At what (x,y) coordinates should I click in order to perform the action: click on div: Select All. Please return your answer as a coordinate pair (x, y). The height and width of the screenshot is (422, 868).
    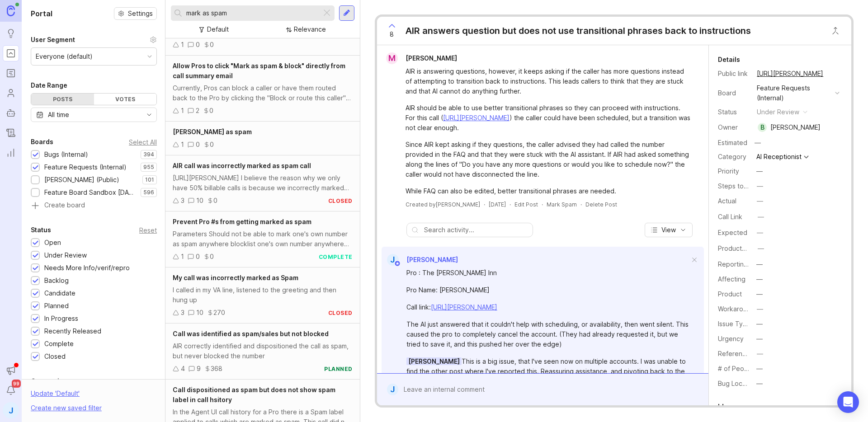
    Looking at the image, I should click on (143, 142).